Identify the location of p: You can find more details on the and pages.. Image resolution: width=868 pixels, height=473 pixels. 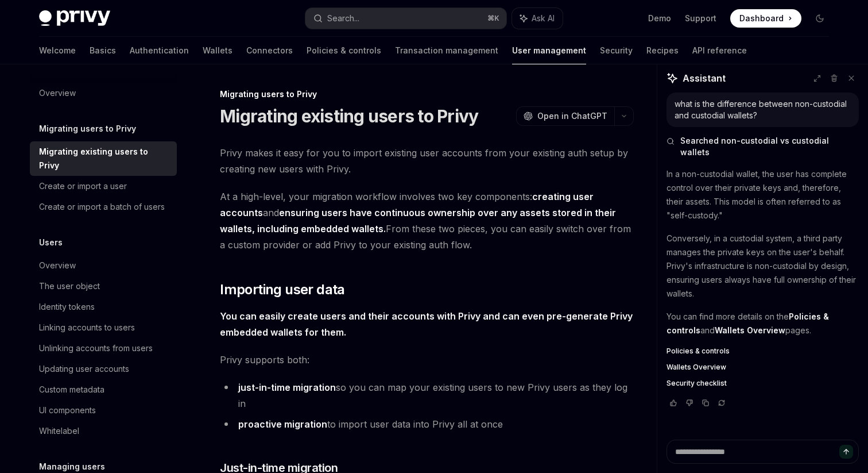
(762, 323).